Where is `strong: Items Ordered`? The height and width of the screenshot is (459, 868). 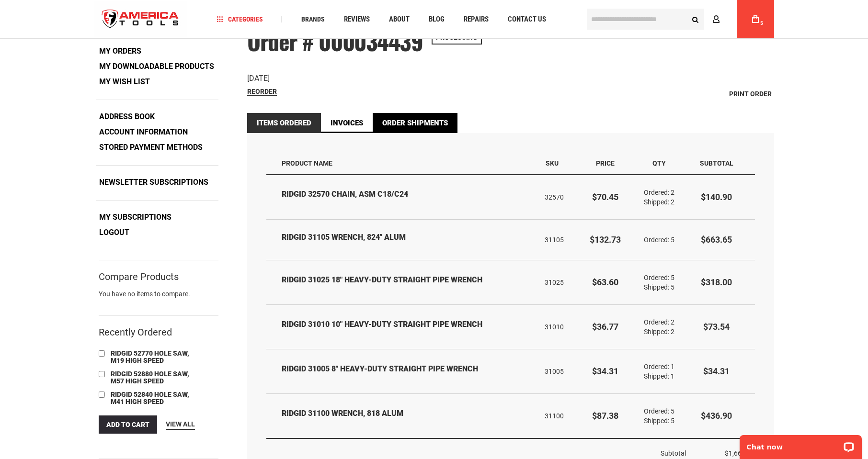 strong: Items Ordered is located at coordinates (284, 123).